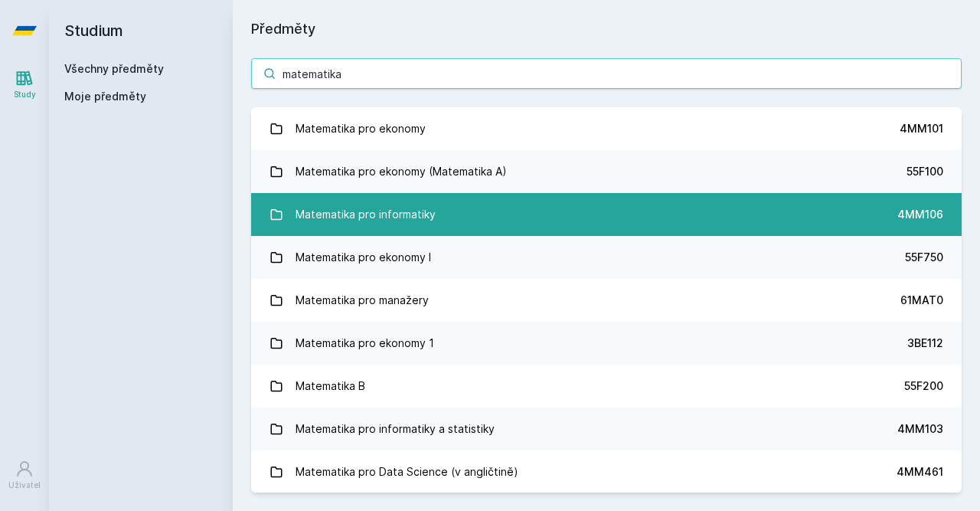  What do you see at coordinates (606, 472) in the screenshot?
I see `a: Matematika pro Data Science (v angličtině) 4MM461` at bounding box center [606, 472].